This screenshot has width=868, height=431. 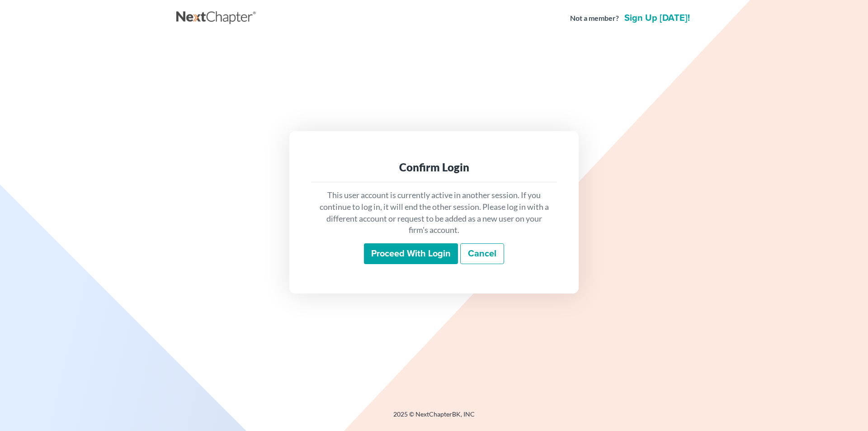 What do you see at coordinates (434, 167) in the screenshot?
I see `div: Confirm Login` at bounding box center [434, 167].